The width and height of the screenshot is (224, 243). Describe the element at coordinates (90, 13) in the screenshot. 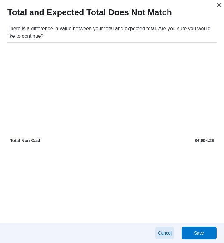

I see `h1: Total and Expected Total Does Not Match` at that location.